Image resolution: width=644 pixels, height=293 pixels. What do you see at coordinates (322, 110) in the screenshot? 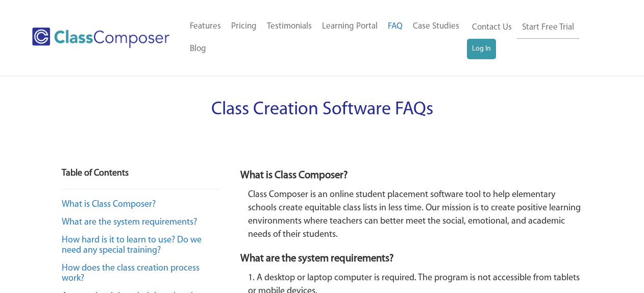
I see `span: Class Creation Software FAQs` at bounding box center [322, 110].